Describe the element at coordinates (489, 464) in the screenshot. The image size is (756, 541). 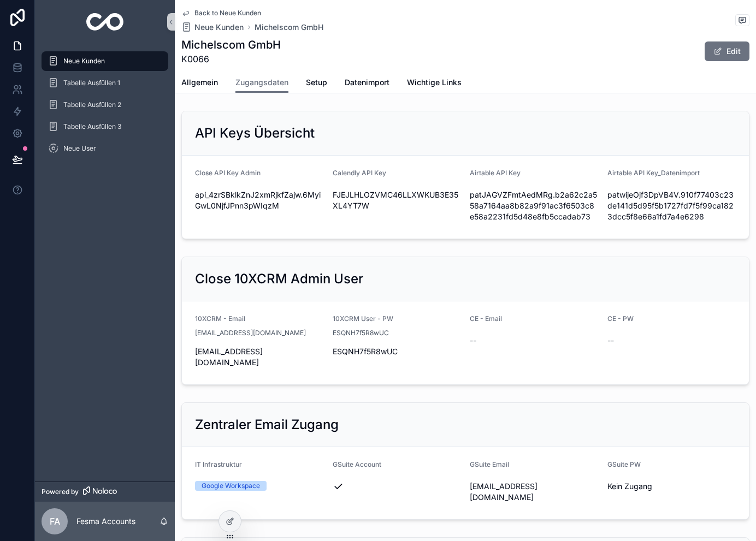
I see `span: GSuite Email` at that location.